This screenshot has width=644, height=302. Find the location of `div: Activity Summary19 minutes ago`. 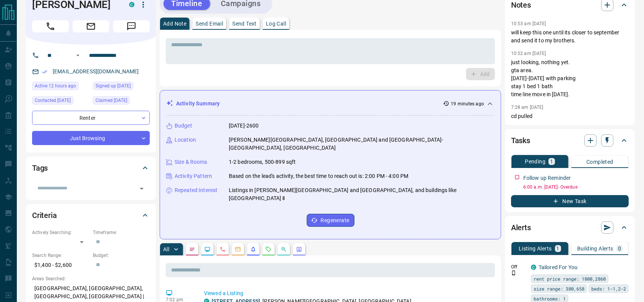

div: Activity Summary19 minutes ago is located at coordinates (331, 103).